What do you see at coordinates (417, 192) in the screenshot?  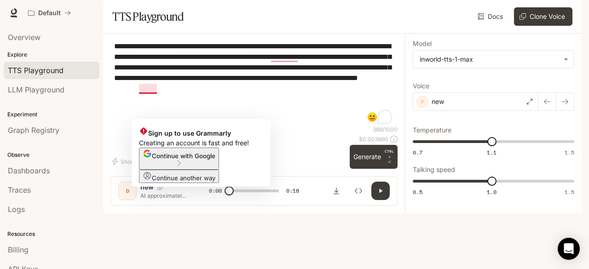 I see `span: 0.5` at bounding box center [417, 192].